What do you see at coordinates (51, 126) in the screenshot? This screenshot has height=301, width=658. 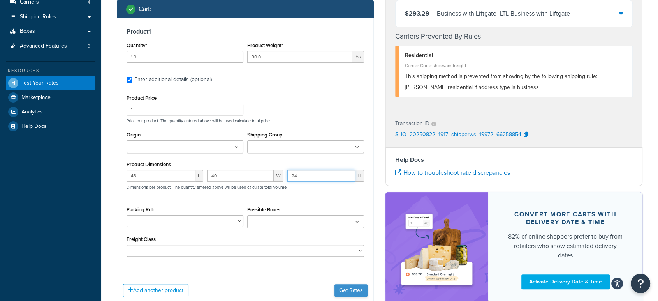 I see `li: Help Docs` at bounding box center [51, 126].